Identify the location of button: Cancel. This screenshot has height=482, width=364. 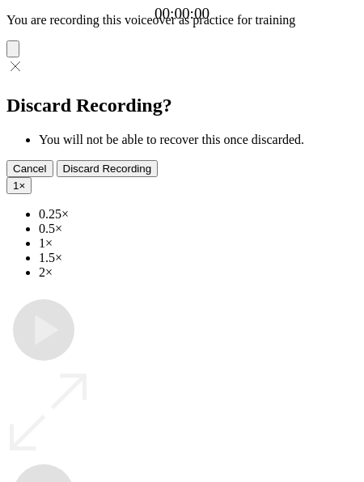
(30, 168).